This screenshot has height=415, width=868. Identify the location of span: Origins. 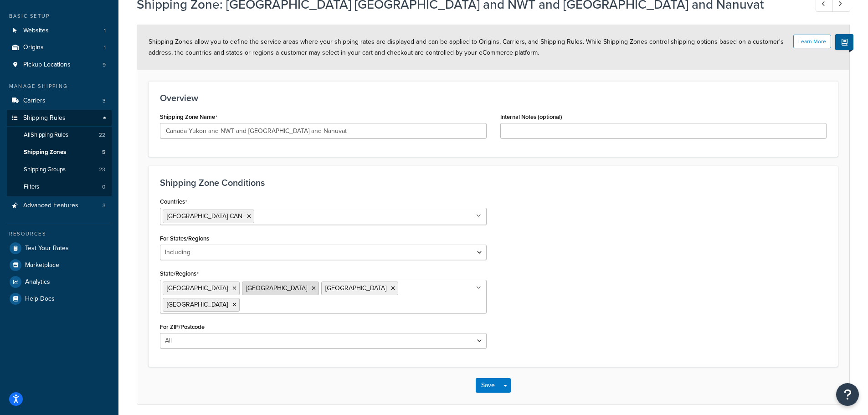
(33, 47).